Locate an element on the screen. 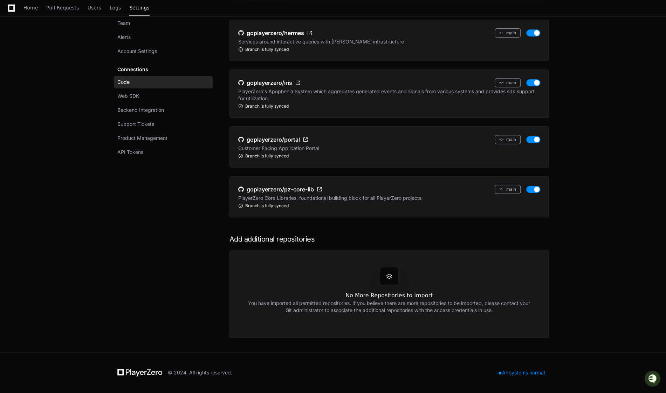 The image size is (666, 393). span: goplayerzero/portal is located at coordinates (273, 139).